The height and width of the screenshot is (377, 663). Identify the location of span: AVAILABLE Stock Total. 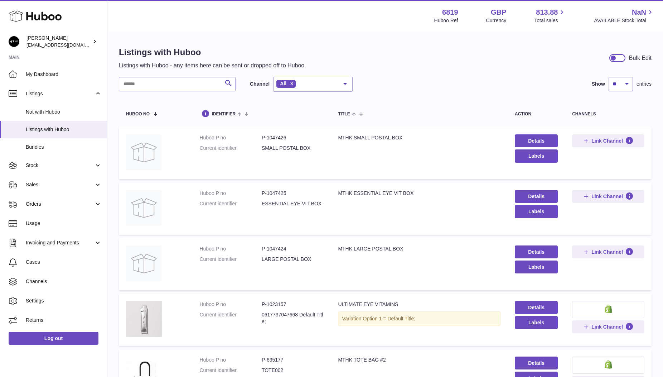
(624, 20).